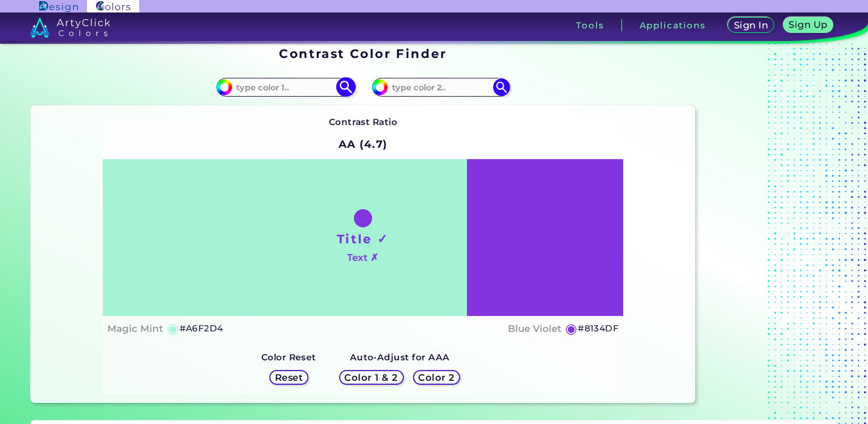  I want to click on img: logo_artyclick_colors_white.svg, so click(70, 27).